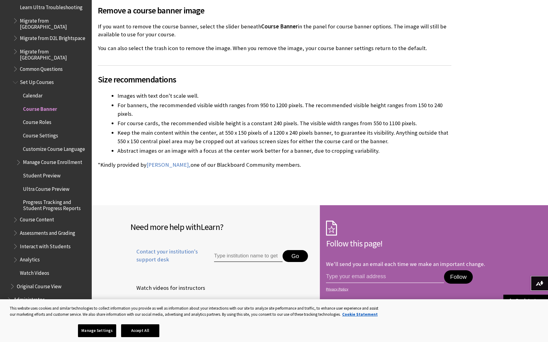 The width and height of the screenshot is (548, 342). I want to click on p: *Kindly provided by one of our Blackboard Community members., so click(274, 165).